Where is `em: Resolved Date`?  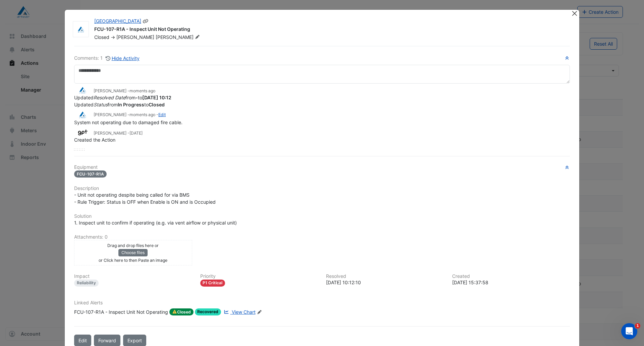
em: Resolved Date is located at coordinates (109, 97).